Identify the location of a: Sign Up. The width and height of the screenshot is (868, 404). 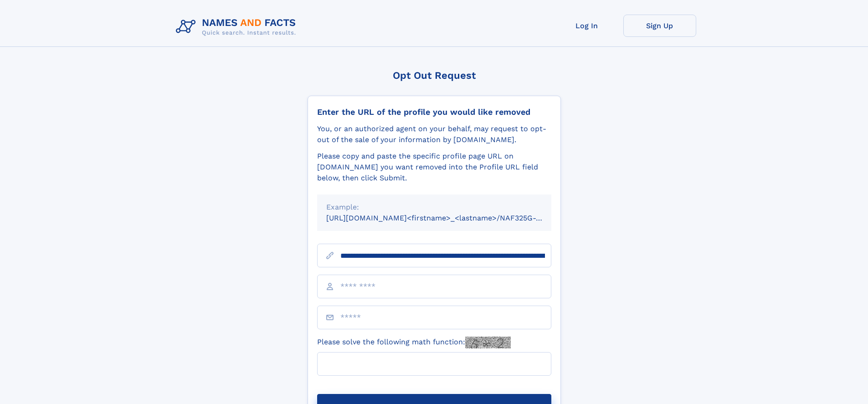
(660, 25).